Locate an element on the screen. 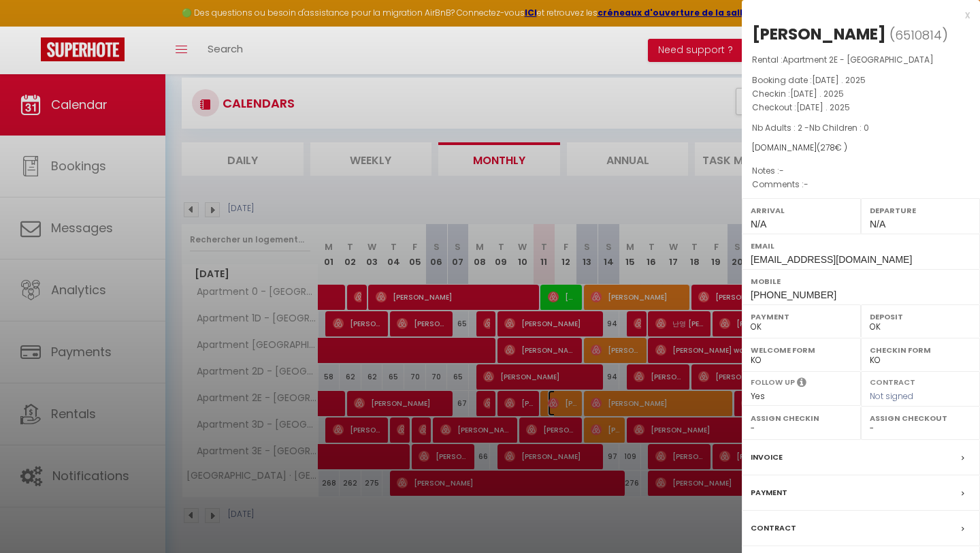 The width and height of the screenshot is (980, 553). div: x is located at coordinates (855, 15).